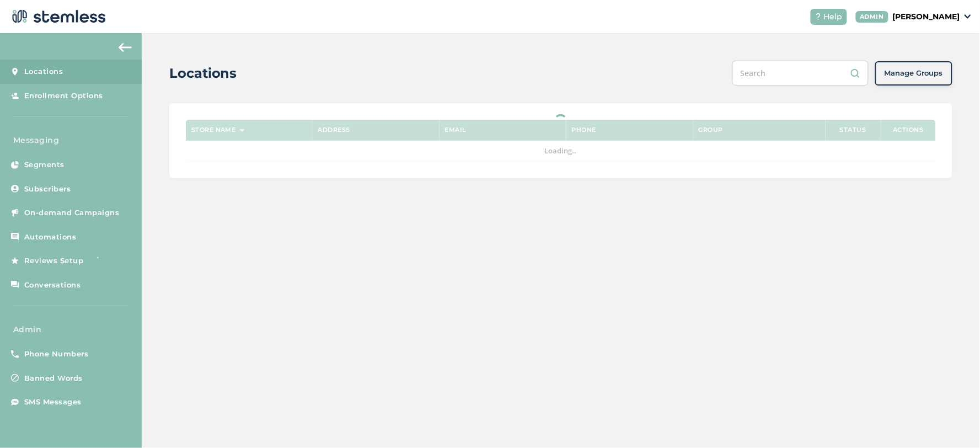 This screenshot has width=980, height=448. What do you see at coordinates (952, 422) in the screenshot?
I see `div: Chat Widget` at bounding box center [952, 422].